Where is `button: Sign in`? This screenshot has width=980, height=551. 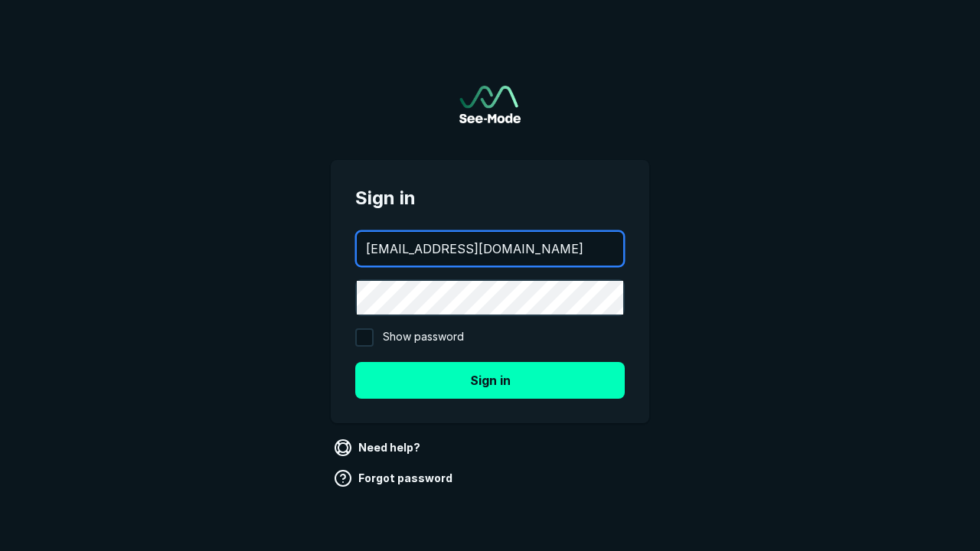
button: Sign in is located at coordinates (490, 380).